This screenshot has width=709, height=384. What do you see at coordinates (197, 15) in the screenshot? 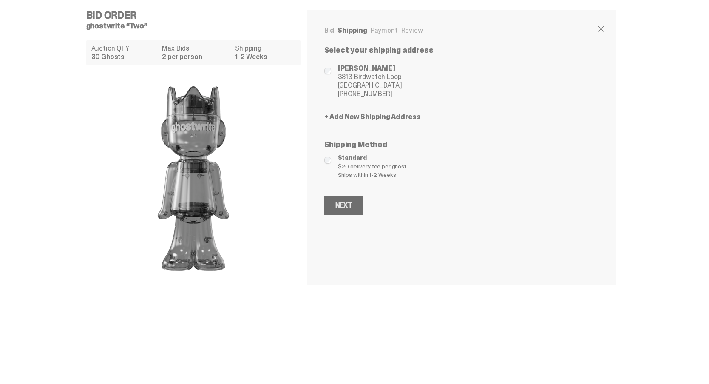
I see `h4: Bid Order` at bounding box center [197, 15].